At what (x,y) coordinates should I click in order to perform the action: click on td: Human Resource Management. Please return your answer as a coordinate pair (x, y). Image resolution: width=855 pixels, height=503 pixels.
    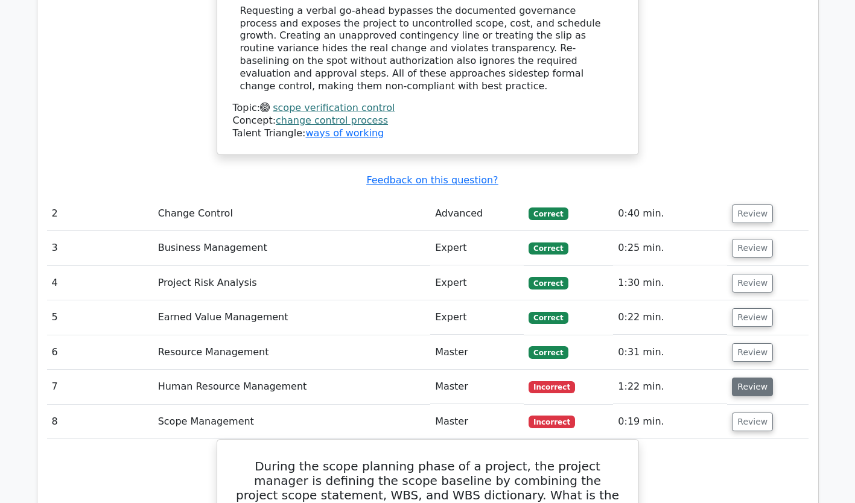
    Looking at the image, I should click on (291, 387).